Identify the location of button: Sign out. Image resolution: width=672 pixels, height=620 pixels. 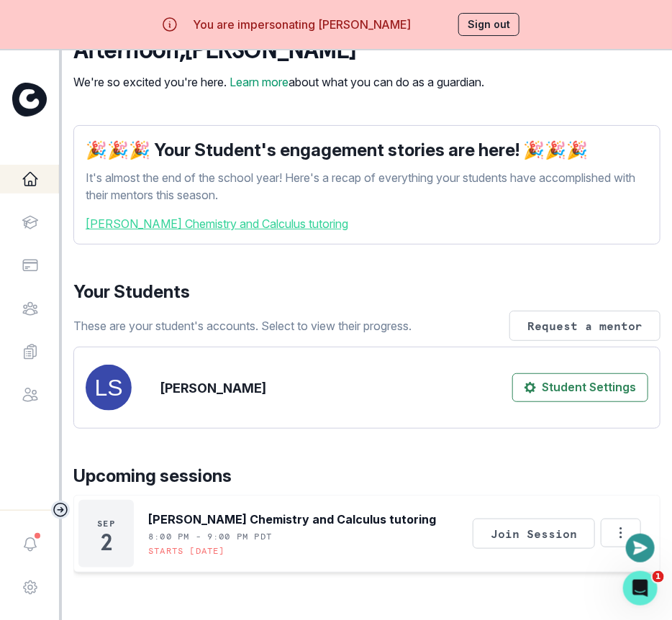
(489, 25).